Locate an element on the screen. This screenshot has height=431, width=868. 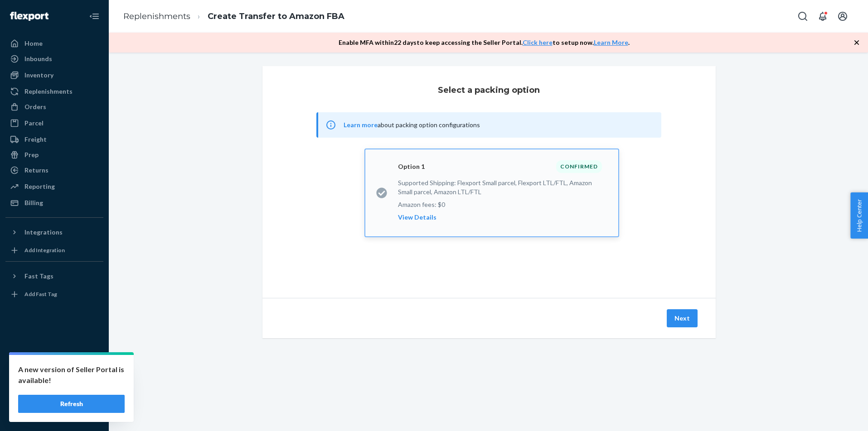
div: Replenishments is located at coordinates (48, 91).